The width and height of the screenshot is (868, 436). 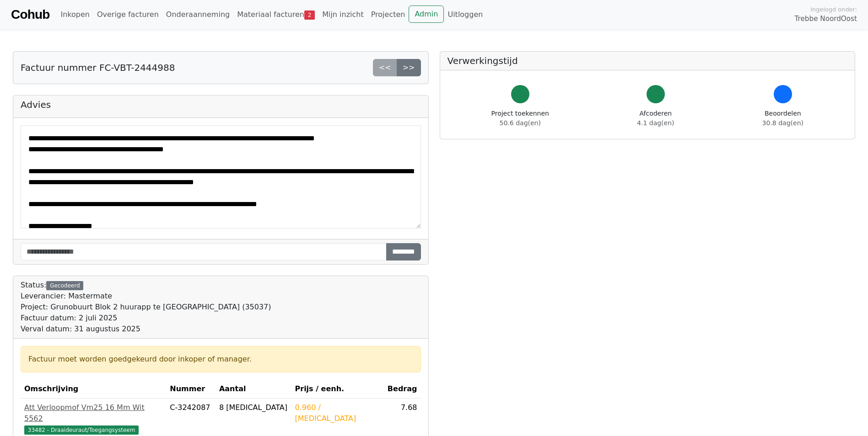 What do you see at coordinates (343, 15) in the screenshot?
I see `a: Mijn inzicht` at bounding box center [343, 15].